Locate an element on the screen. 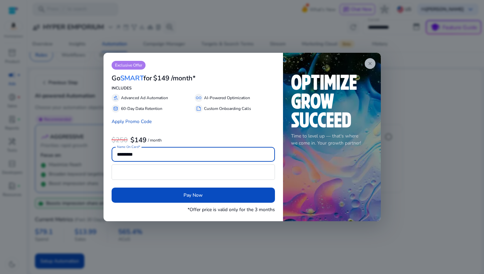  h3: $149 /month* is located at coordinates (175, 78).